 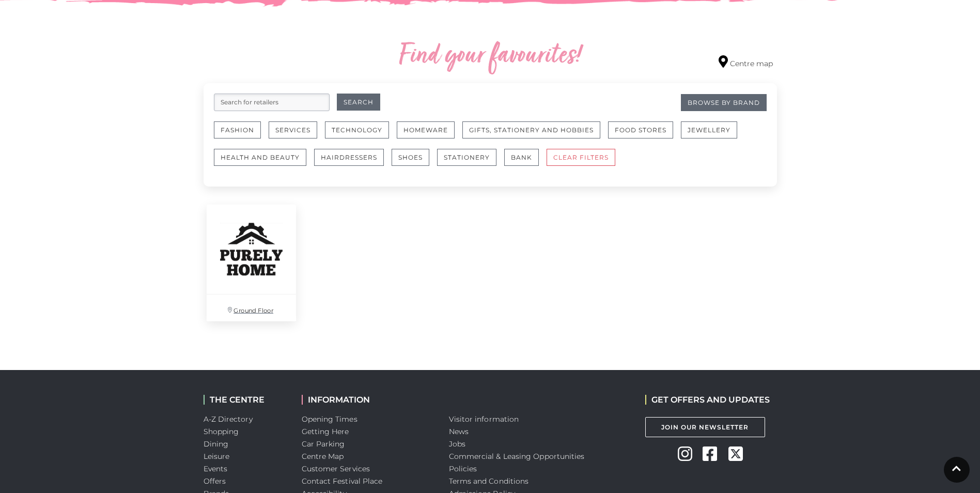 I want to click on input: Search for retailers, so click(x=272, y=102).